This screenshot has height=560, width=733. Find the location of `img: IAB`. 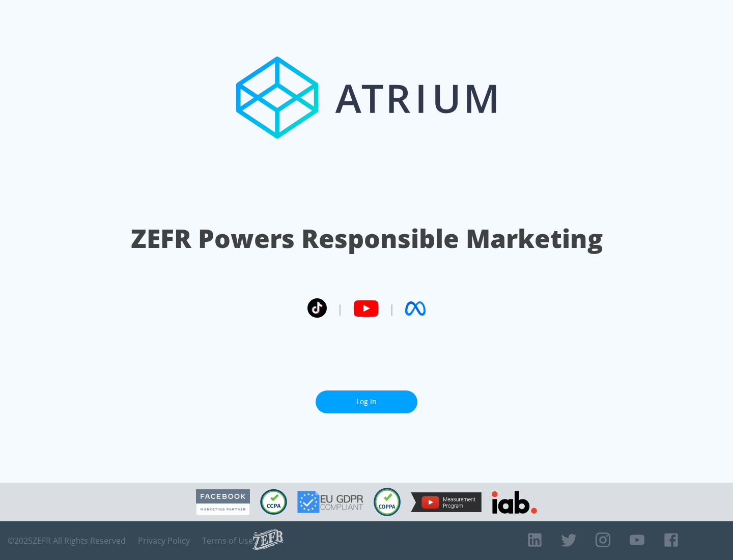

img: IAB is located at coordinates (514, 502).